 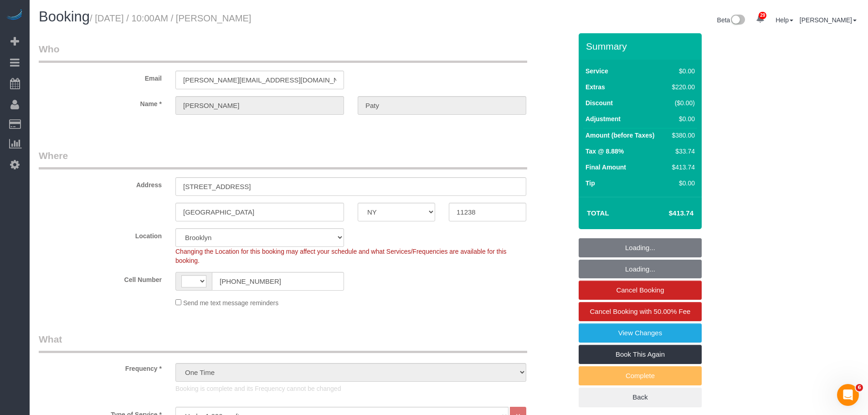 I want to click on img: New interface, so click(x=737, y=20).